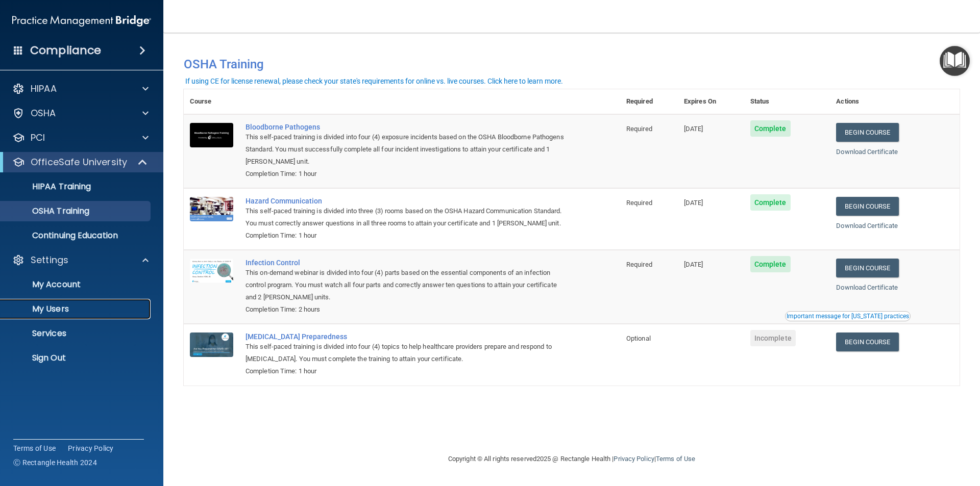  What do you see at coordinates (48, 211) in the screenshot?
I see `p: OSHA Training` at bounding box center [48, 211].